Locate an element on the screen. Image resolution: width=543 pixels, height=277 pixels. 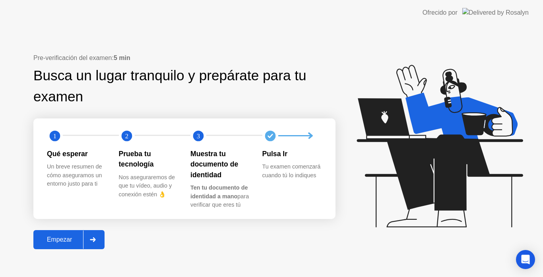
div: Empezar is located at coordinates (59, 240).